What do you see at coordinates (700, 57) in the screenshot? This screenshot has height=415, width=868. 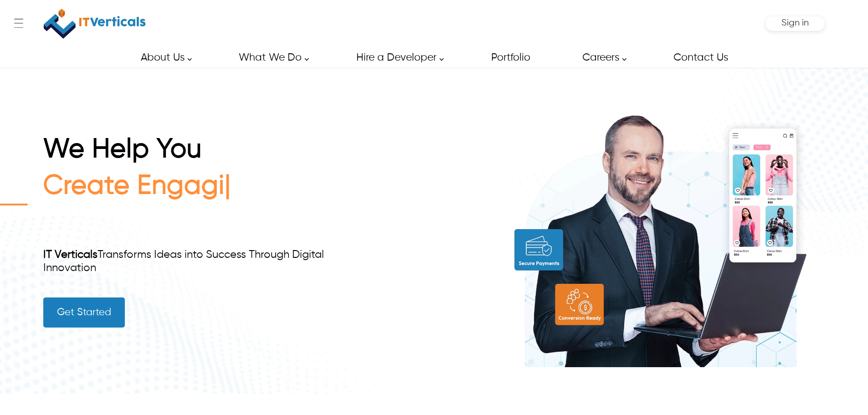 I see `a: Contact Us` at bounding box center [700, 57].